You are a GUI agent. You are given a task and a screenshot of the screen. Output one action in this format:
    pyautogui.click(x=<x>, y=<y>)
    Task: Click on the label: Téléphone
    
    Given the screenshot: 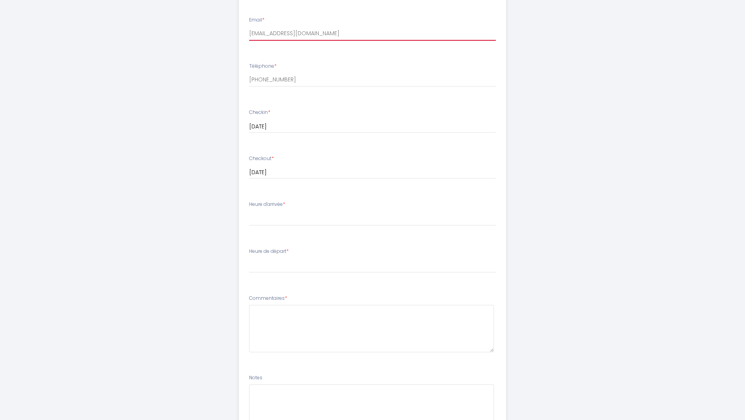 What is the action you would take?
    pyautogui.click(x=263, y=66)
    